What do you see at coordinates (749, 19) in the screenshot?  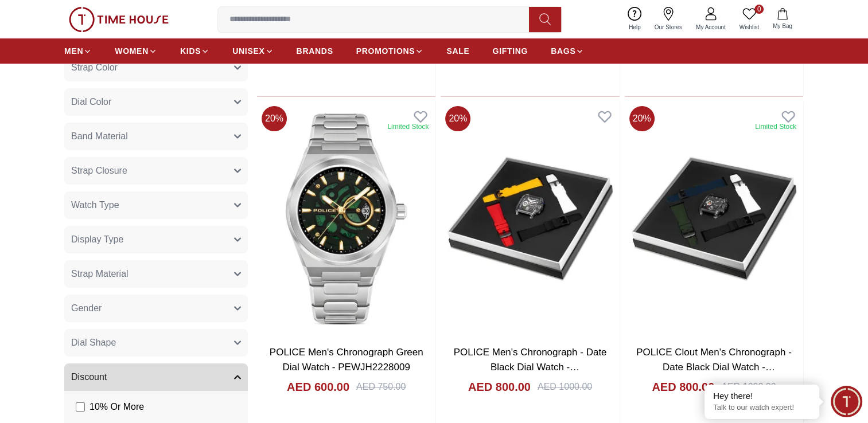 I see `a: 0Wishlist` at bounding box center [749, 19].